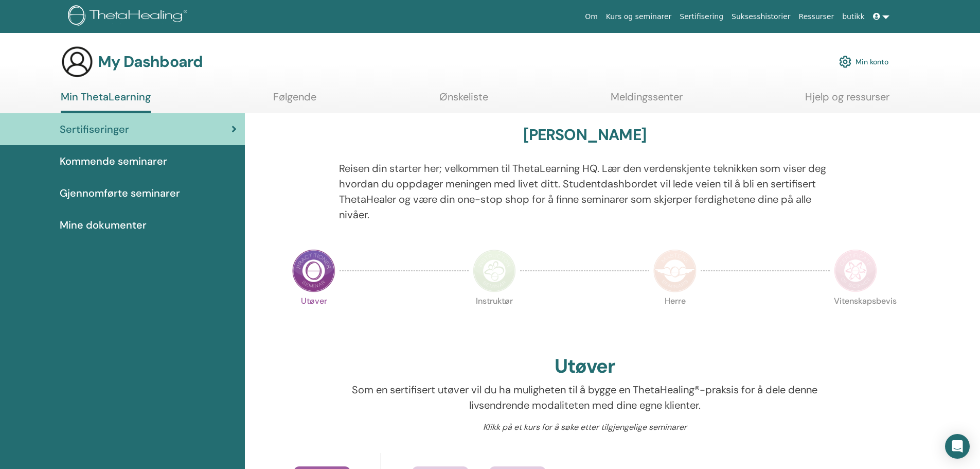 This screenshot has width=980, height=469. I want to click on p: Klikk på et kurs for å søke etter tilgjengelige seminarer, so click(585, 427).